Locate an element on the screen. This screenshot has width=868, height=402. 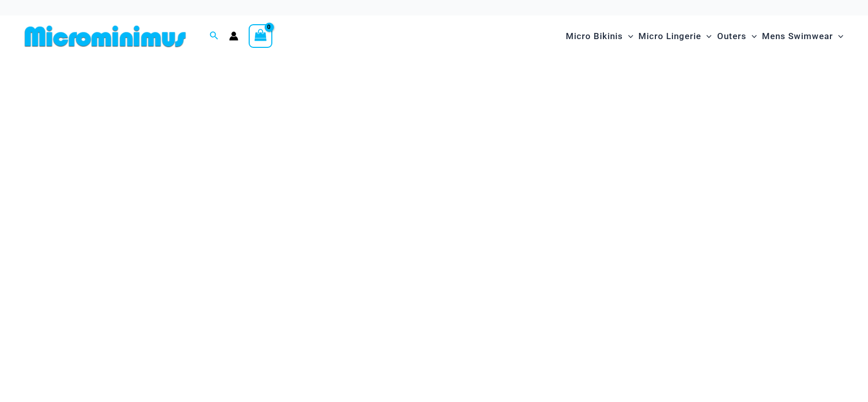
span: Outers is located at coordinates (732, 36).